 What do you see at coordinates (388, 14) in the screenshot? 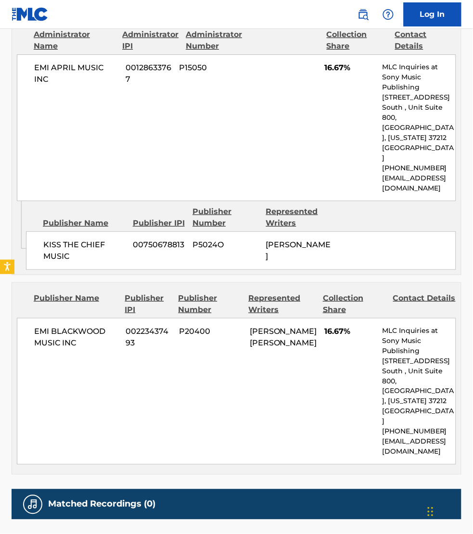
I see `img: help` at bounding box center [388, 14].